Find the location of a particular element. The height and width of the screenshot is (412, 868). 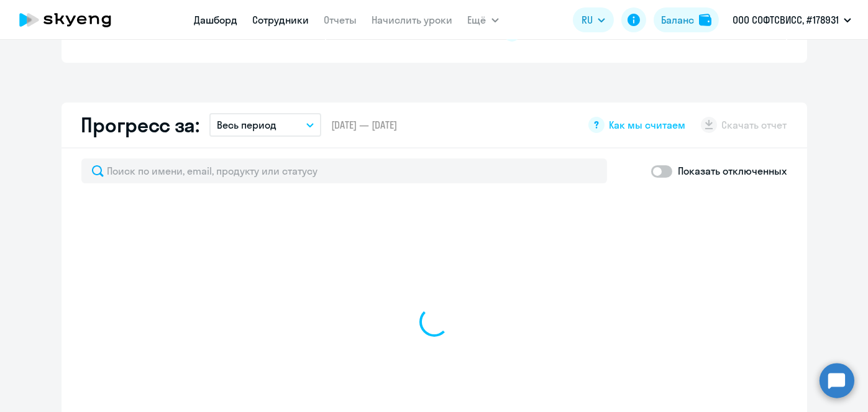

a: Начислить уроки is located at coordinates (413, 20).